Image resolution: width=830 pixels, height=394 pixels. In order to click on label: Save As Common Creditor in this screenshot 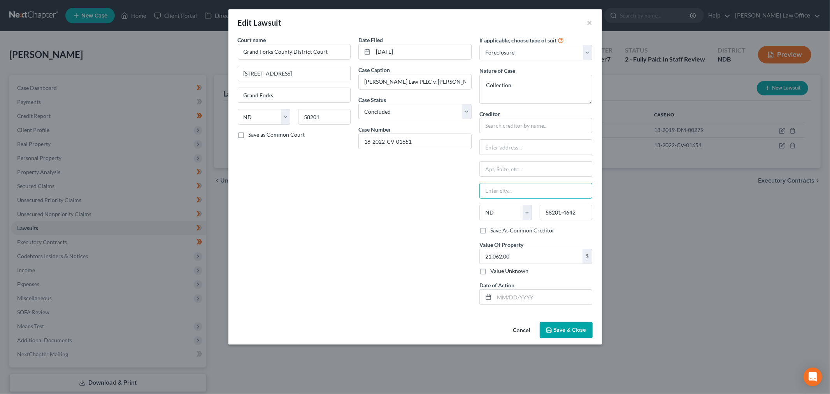, I will do `click(522, 230)`.